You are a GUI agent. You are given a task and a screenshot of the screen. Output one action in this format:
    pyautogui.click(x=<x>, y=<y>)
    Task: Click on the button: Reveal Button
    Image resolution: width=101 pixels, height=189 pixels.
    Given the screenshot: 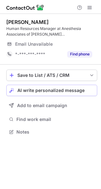 What is the action you would take?
    pyautogui.click(x=80, y=54)
    